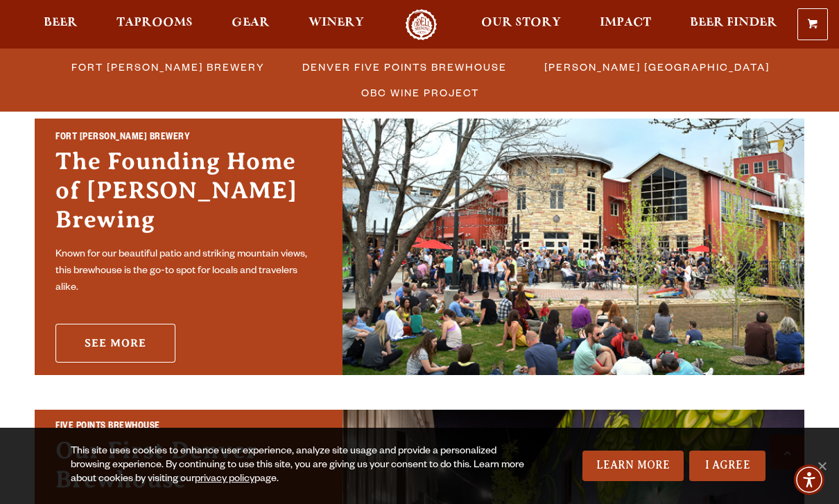  What do you see at coordinates (421, 92) in the screenshot?
I see `span: OBC Wine Project` at bounding box center [421, 92].